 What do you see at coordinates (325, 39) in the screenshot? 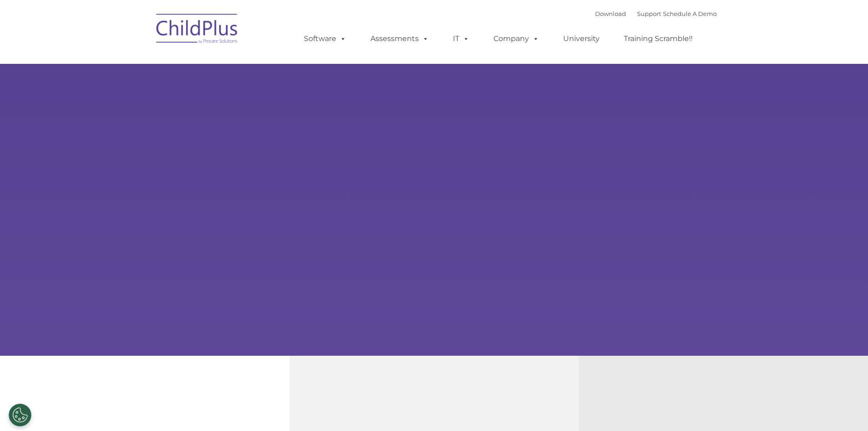
I see `a: Software` at bounding box center [325, 39].